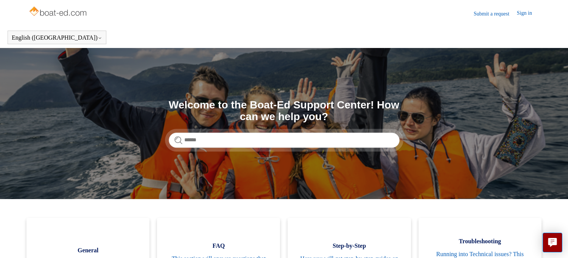 The height and width of the screenshot is (258, 568). I want to click on span: Troubleshooting, so click(479, 242).